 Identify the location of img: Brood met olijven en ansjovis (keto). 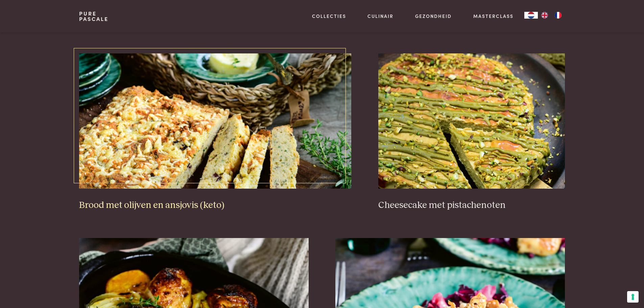
(215, 121).